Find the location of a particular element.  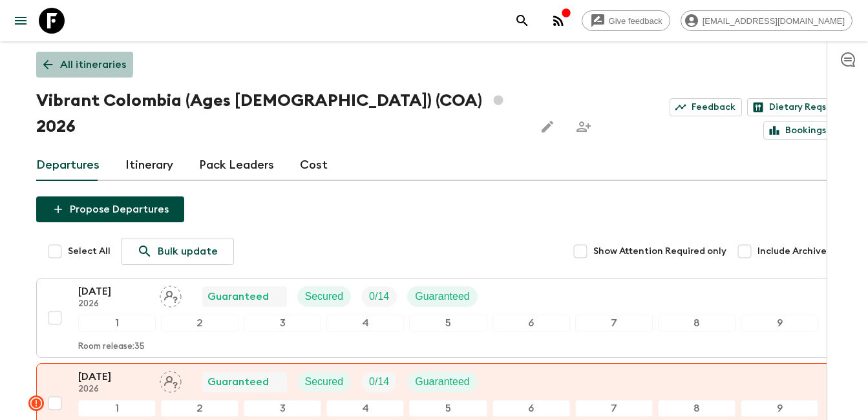

button: search adventures is located at coordinates (522, 21).